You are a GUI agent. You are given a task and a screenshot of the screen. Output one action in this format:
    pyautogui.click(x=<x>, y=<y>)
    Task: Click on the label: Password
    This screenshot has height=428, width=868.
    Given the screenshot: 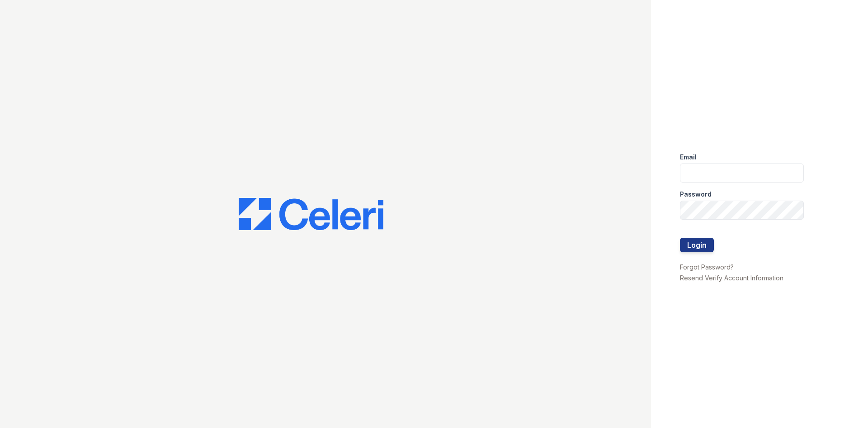 What is the action you would take?
    pyautogui.click(x=696, y=194)
    